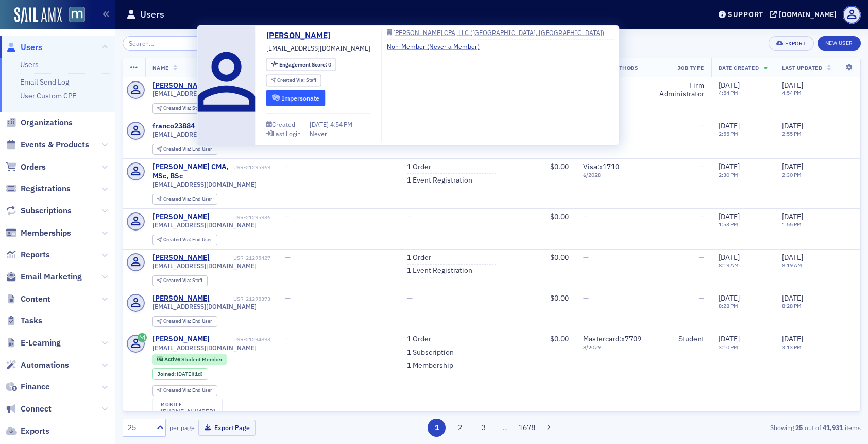 Image resolution: width=868 pixels, height=444 pixels. What do you see at coordinates (31, 320) in the screenshot?
I see `span: Tasks` at bounding box center [31, 320].